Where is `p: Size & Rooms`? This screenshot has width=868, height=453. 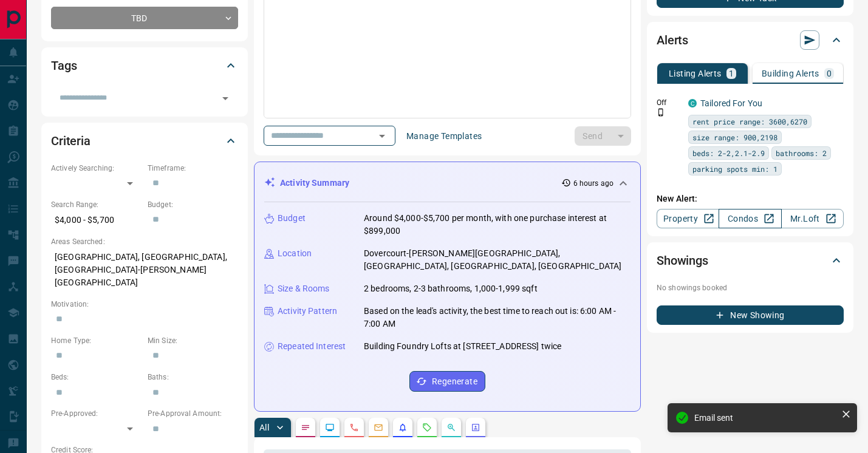
p: Size & Rooms is located at coordinates (304, 288).